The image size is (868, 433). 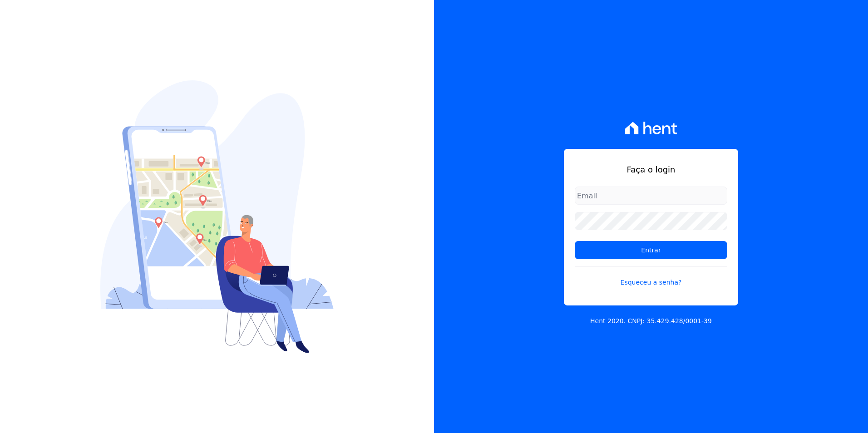 I want to click on img: Login, so click(x=217, y=216).